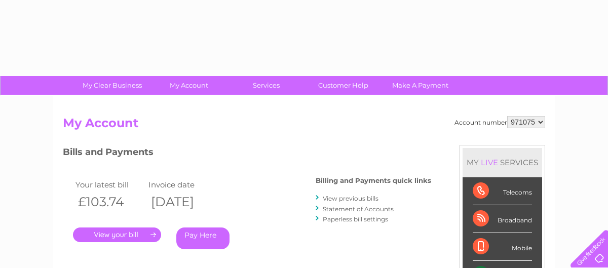 The image size is (608, 268). Describe the element at coordinates (266, 85) in the screenshot. I see `a: Services` at that location.